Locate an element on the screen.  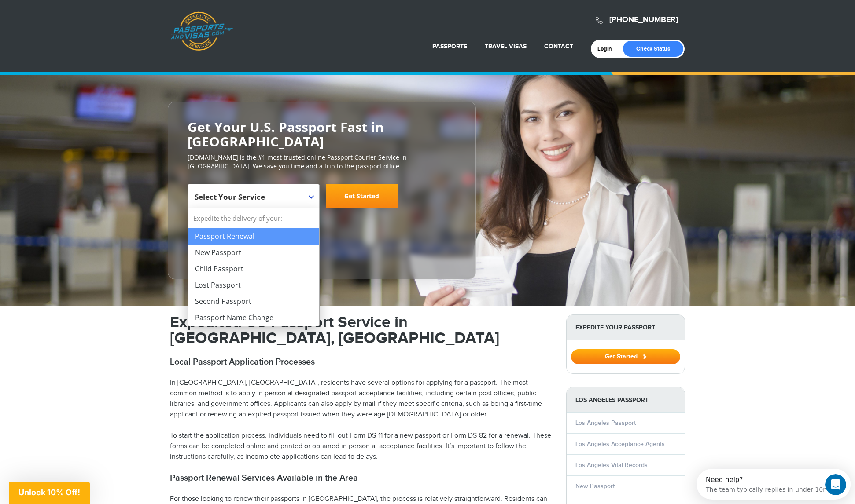
li: Expedite the delivery of your: is located at coordinates (253, 267).